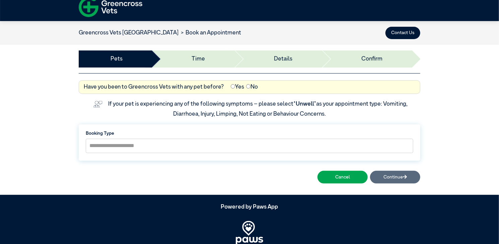  What do you see at coordinates (342, 177) in the screenshot?
I see `button: Cancel` at bounding box center [342, 177].